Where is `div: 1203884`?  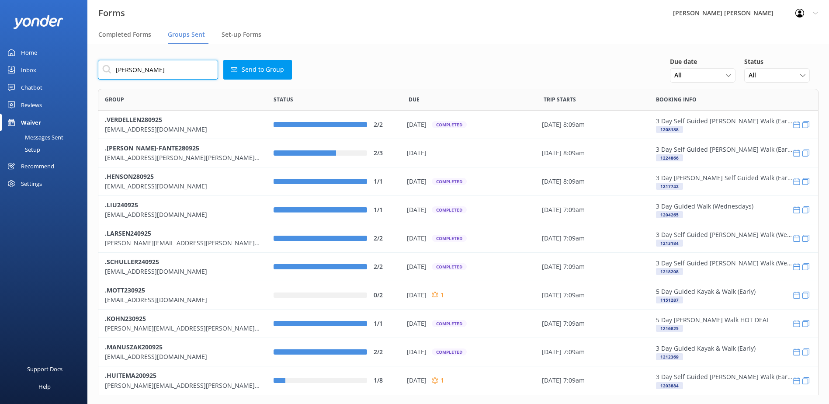
div: 1203884 is located at coordinates (670, 385).